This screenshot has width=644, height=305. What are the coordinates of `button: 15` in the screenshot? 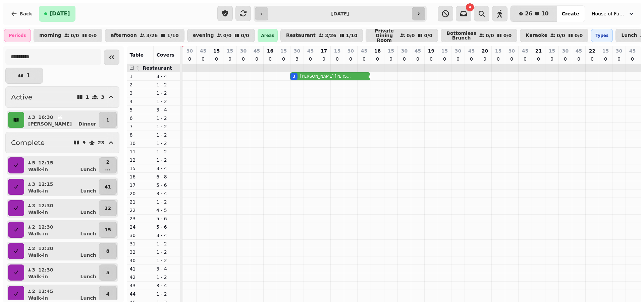 It's located at (108, 229).